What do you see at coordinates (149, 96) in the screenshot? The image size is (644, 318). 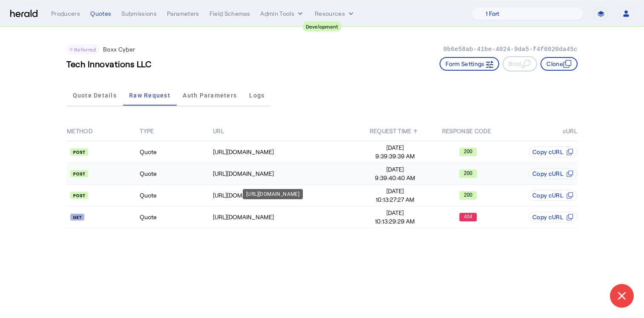 I see `span: Raw Request` at bounding box center [149, 96].